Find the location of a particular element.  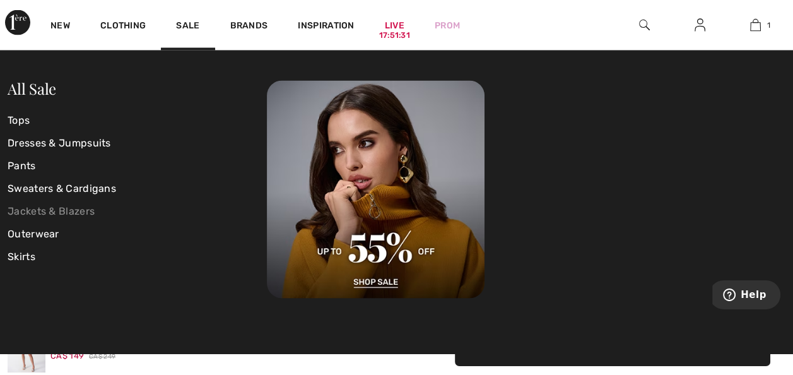

img: search the website is located at coordinates (644, 25).